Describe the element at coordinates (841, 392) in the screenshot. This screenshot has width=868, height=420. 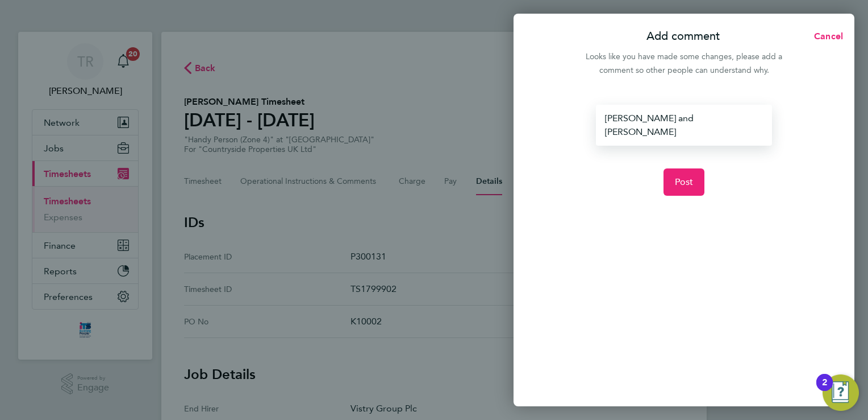
I see `button: Open Resource Center, 2 new notifications` at that location.